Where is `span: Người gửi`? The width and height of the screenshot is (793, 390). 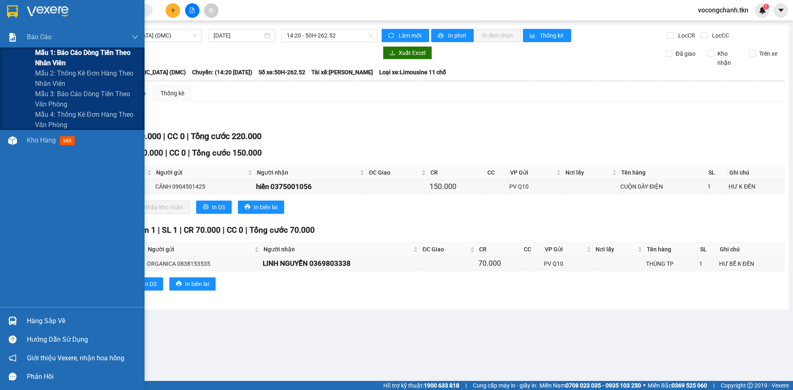 span: Người gửi is located at coordinates (200, 249).